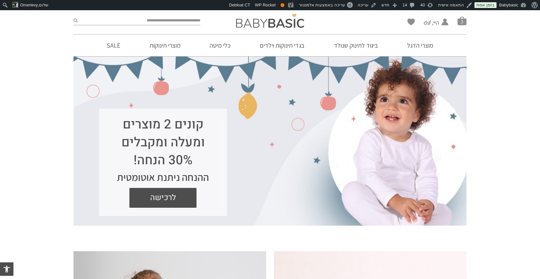 Image resolution: width=540 pixels, height=279 pixels. What do you see at coordinates (163, 198) in the screenshot?
I see `span: לרכישה` at bounding box center [163, 198].